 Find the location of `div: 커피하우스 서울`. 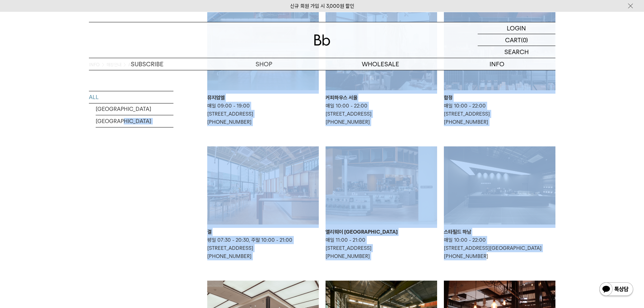

div: 커피하우스 서울 is located at coordinates (381, 97).